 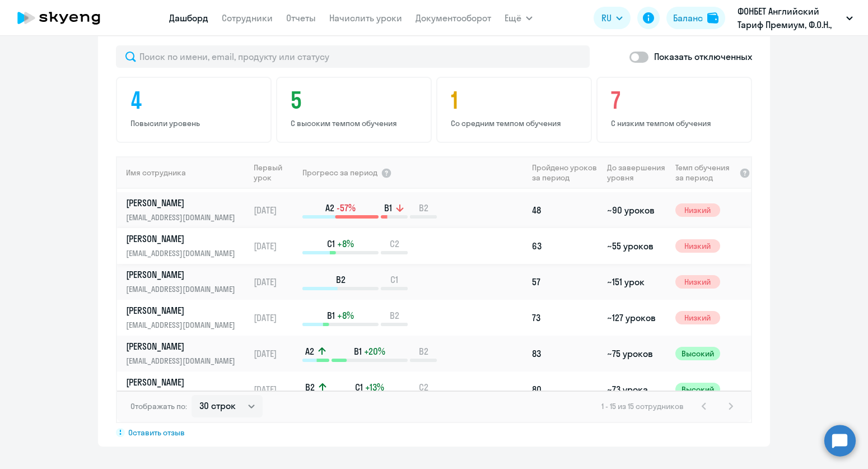 What do you see at coordinates (189, 18) in the screenshot?
I see `a: Дашборд` at bounding box center [189, 18].